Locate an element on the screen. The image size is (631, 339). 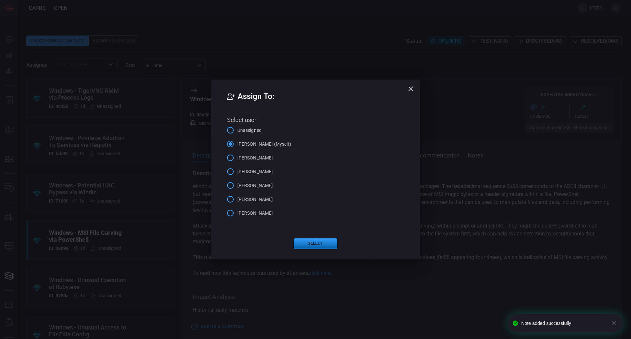
button: Select is located at coordinates (315, 244).